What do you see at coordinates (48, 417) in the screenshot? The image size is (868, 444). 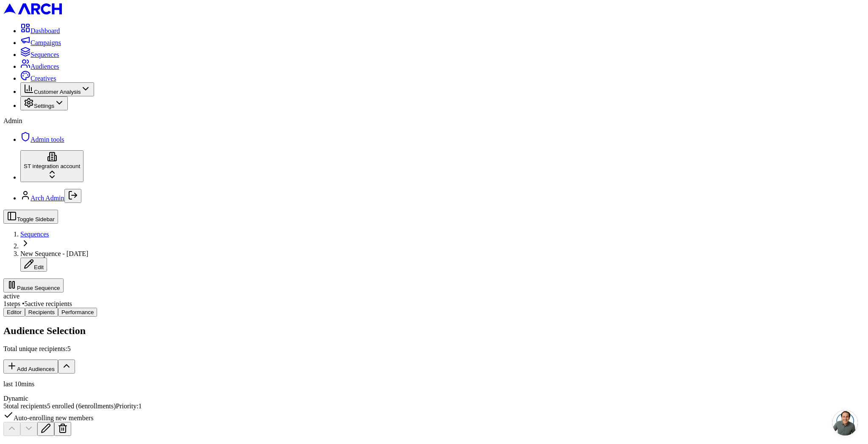 I see `span: Auto-enrolling new members` at bounding box center [48, 417].